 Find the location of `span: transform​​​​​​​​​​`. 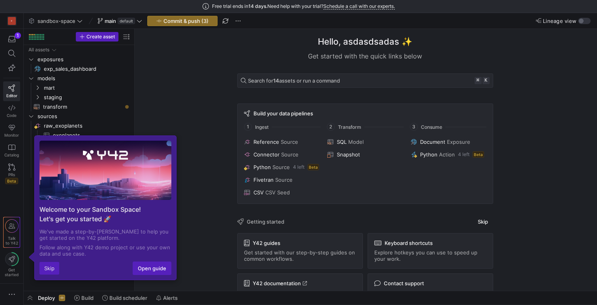

span: transform​​​​​​​​​​ is located at coordinates (83, 107).